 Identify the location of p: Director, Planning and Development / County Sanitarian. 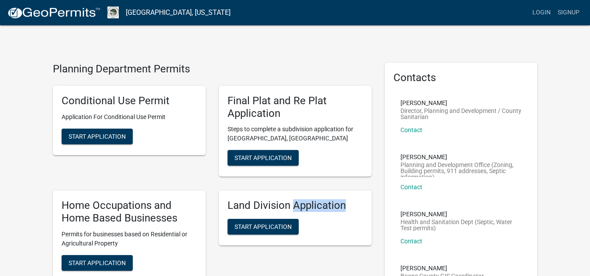
(461, 114).